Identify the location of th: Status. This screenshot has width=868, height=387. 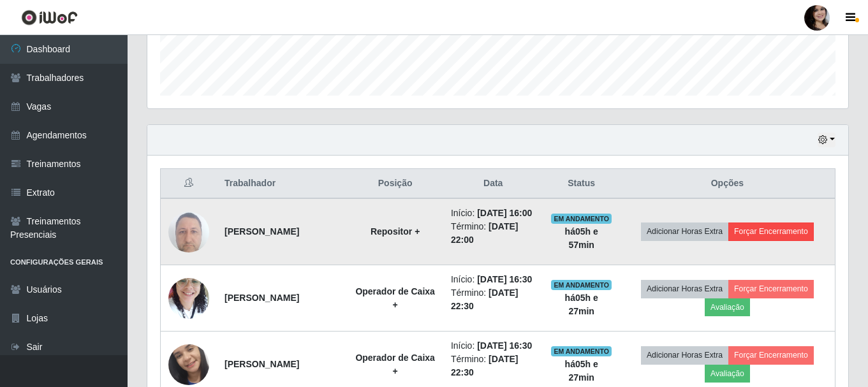
(582, 183).